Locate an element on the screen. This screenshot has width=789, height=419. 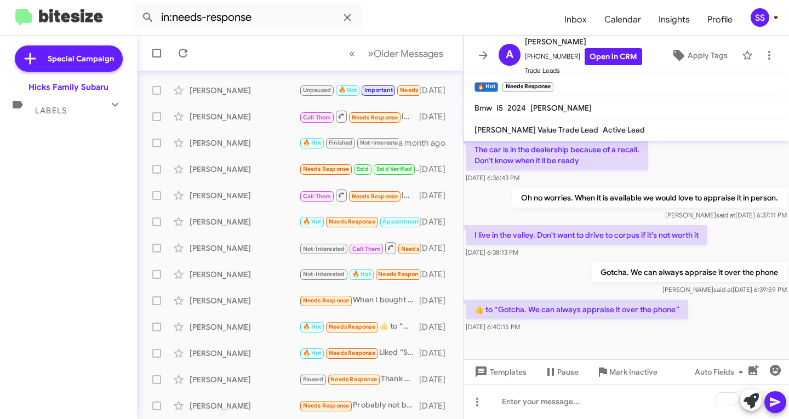
a: Special Campaign is located at coordinates (69, 59).